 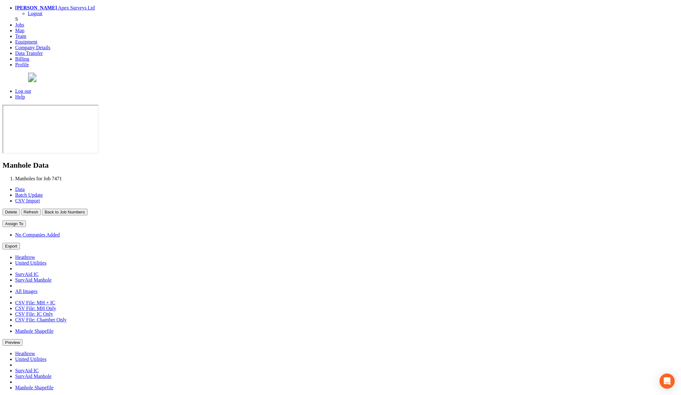 What do you see at coordinates (341, 165) in the screenshot?
I see `h2: Manhole Data` at bounding box center [341, 165].